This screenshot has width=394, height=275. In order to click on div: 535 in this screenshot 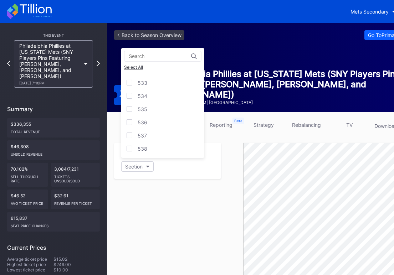, I will do `click(142, 109)`.